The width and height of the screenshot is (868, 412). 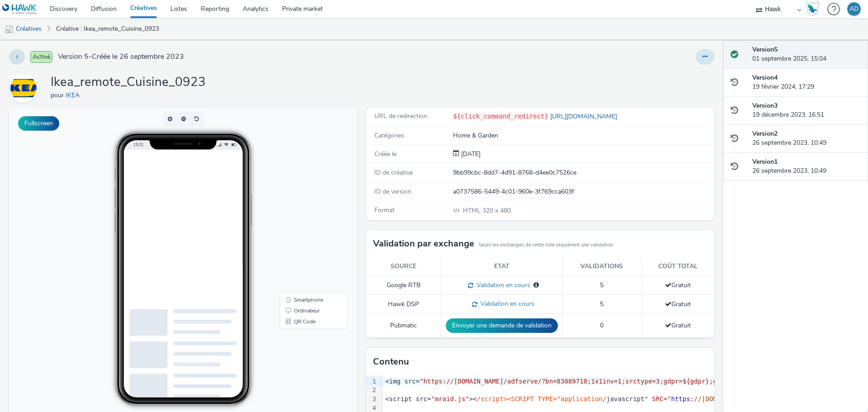 What do you see at coordinates (584, 173) in the screenshot?
I see `div: 9bb99cbc-8dd7-4d91-8768-d4ee0c7526ce` at bounding box center [584, 173].